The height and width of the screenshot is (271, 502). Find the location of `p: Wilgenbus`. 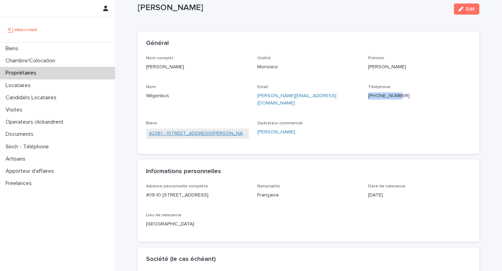

p: Wilgenbus is located at coordinates (197, 96).